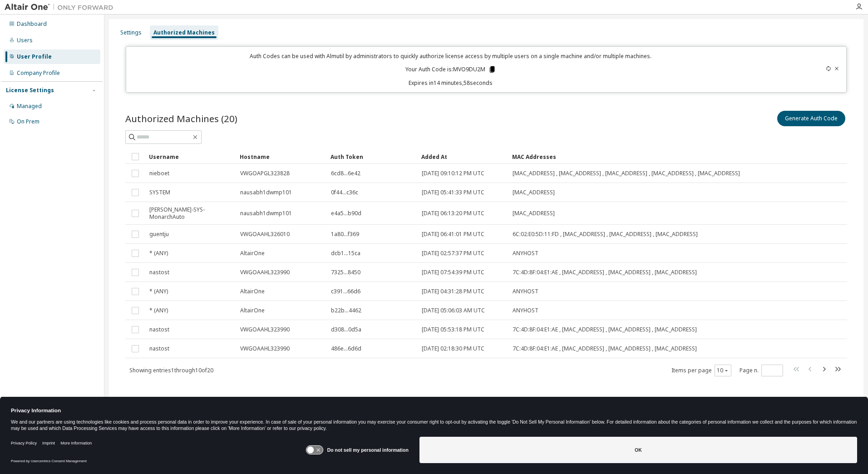 Image resolution: width=868 pixels, height=474 pixels. What do you see at coordinates (282, 156) in the screenshot?
I see `div: Hostname` at bounding box center [282, 156].